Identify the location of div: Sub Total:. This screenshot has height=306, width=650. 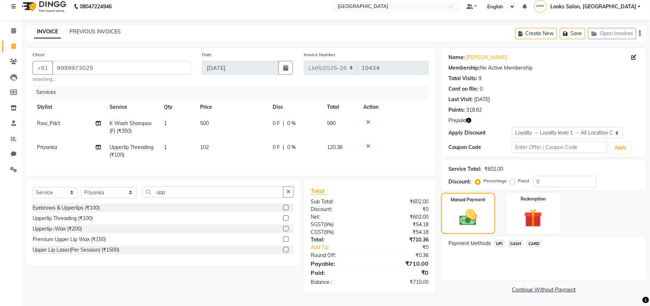
(338, 202).